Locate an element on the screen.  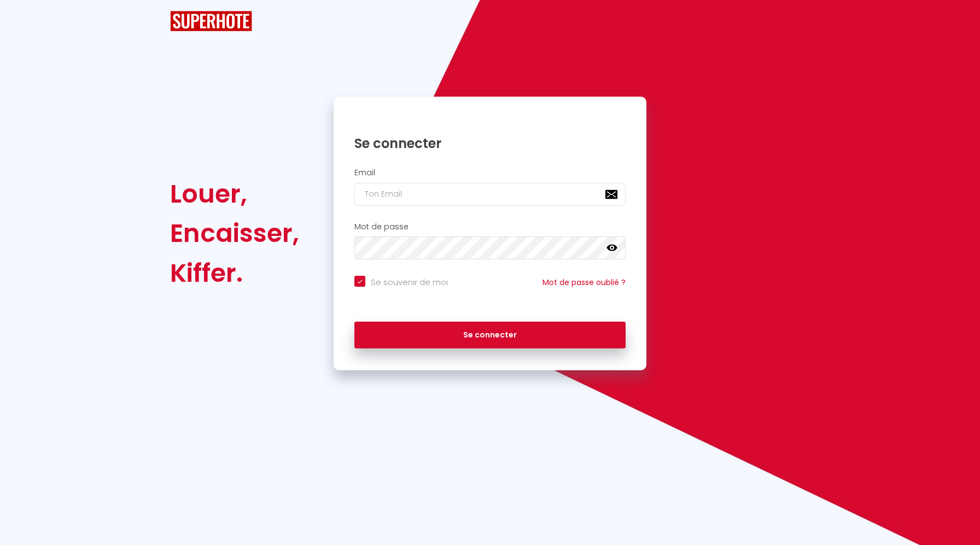
a: Mot de passe oublié ? is located at coordinates (584, 283).